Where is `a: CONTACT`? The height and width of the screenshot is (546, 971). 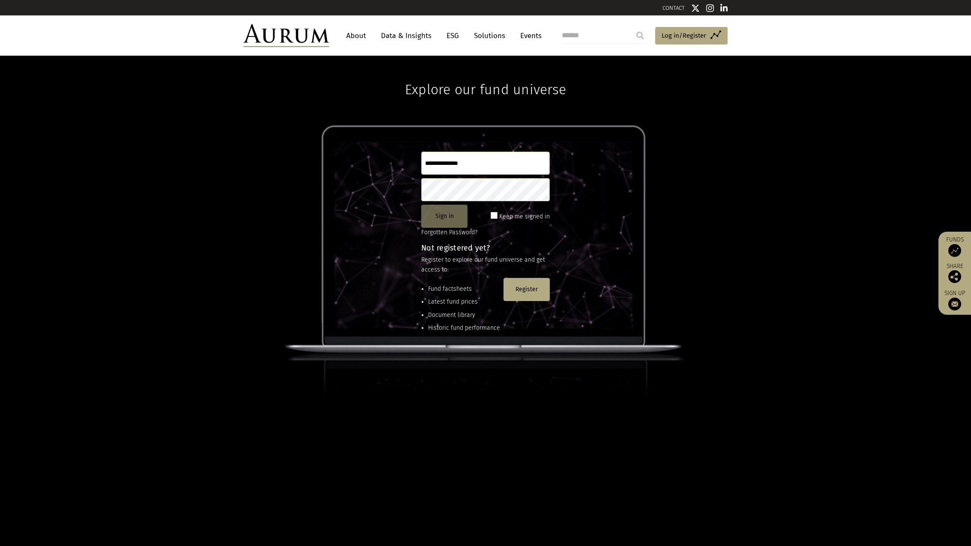
a: CONTACT is located at coordinates (673, 8).